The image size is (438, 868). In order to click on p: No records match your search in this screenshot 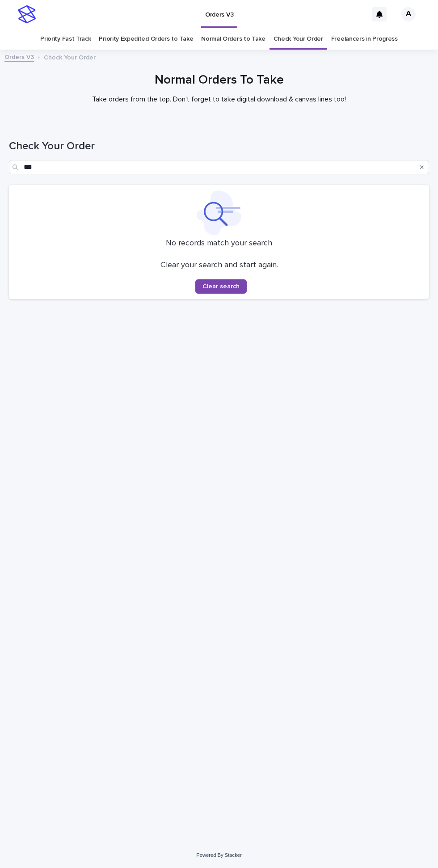, I will do `click(219, 243)`.